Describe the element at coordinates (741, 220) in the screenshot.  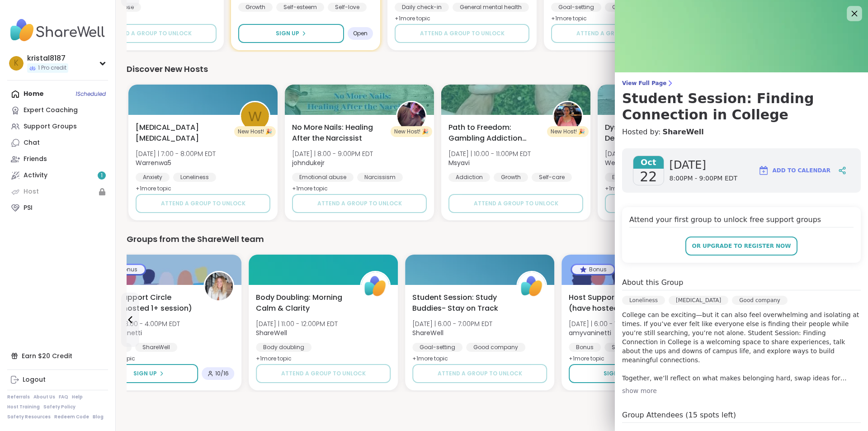
I see `h4: Attend your first group to unlock free support groups` at that location.